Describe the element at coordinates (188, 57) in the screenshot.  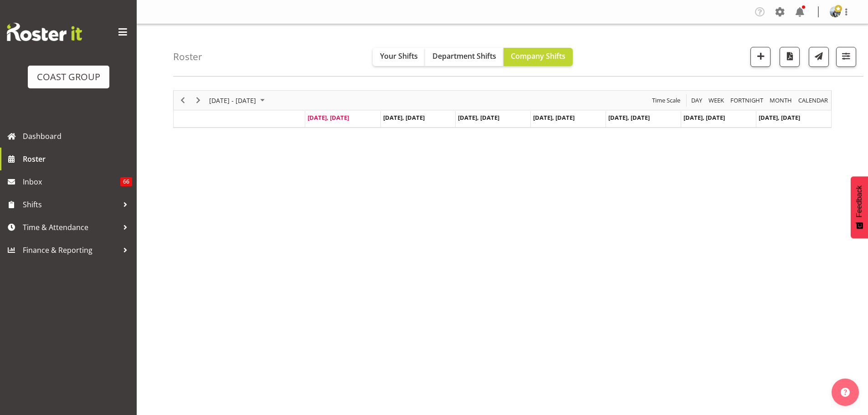
I see `h4: Roster` at that location.